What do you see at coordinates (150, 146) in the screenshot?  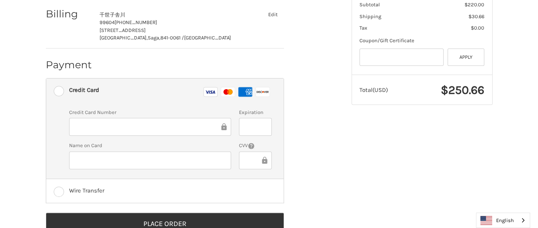 I see `label: Name on Card` at bounding box center [150, 146].